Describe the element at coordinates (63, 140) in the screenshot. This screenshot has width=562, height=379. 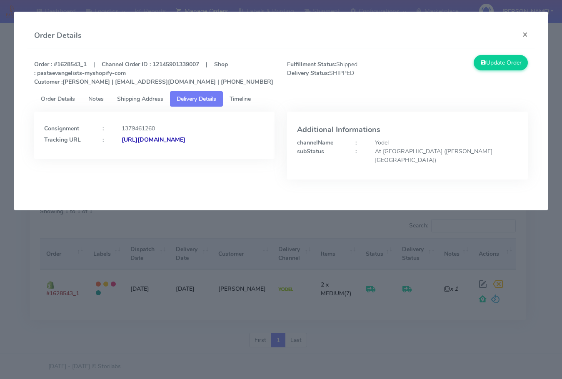
I see `strong: Tracking URL` at that location.